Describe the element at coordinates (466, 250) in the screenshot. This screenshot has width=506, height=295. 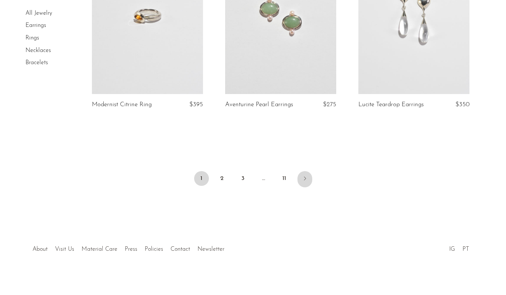
I see `a: PT` at that location.